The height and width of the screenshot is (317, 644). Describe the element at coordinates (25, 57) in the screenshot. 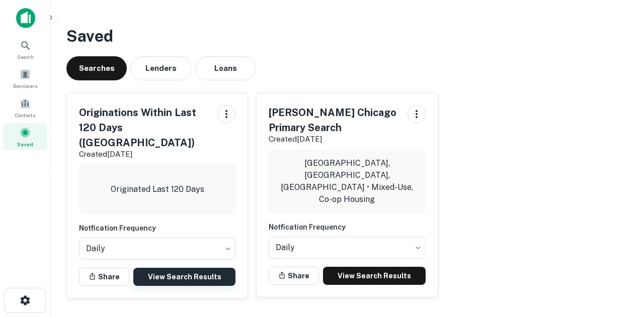

I see `span: Search` at that location.